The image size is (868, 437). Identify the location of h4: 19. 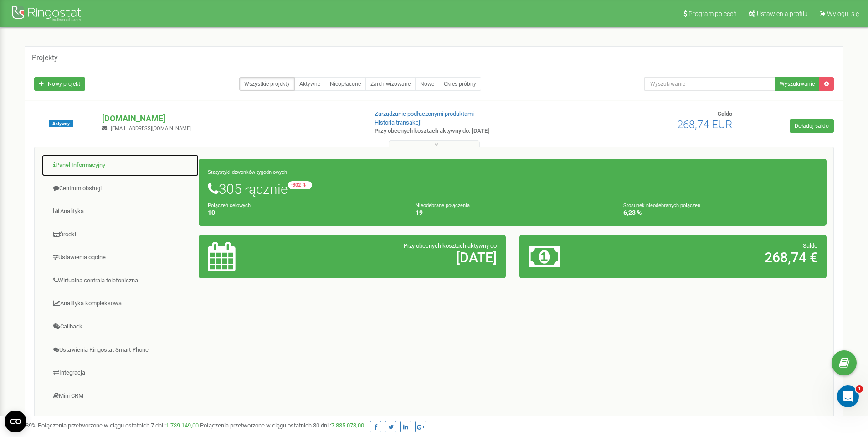
(513, 213).